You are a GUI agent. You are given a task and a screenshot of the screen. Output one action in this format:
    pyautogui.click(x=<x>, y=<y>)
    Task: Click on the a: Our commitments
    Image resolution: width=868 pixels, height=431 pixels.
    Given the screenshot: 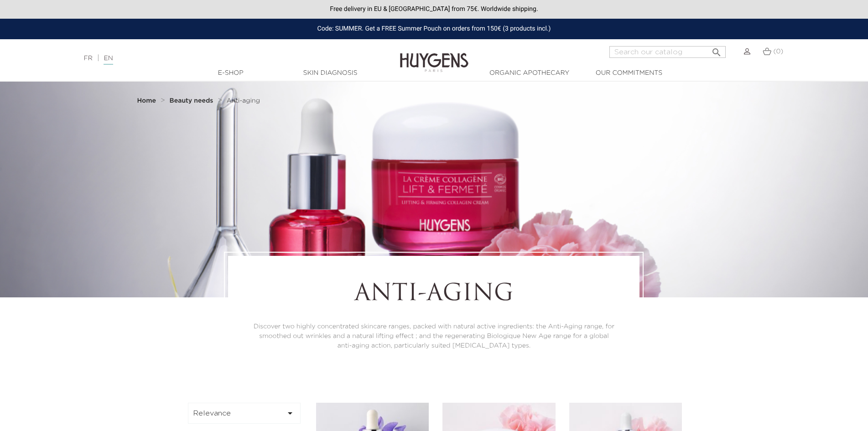 What is the action you would take?
    pyautogui.click(x=629, y=73)
    